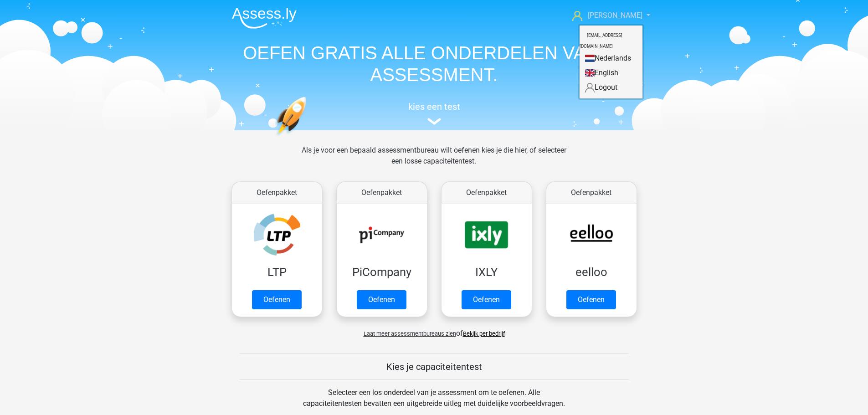  I want to click on h5: Kies je capaciteitentest, so click(434, 366).